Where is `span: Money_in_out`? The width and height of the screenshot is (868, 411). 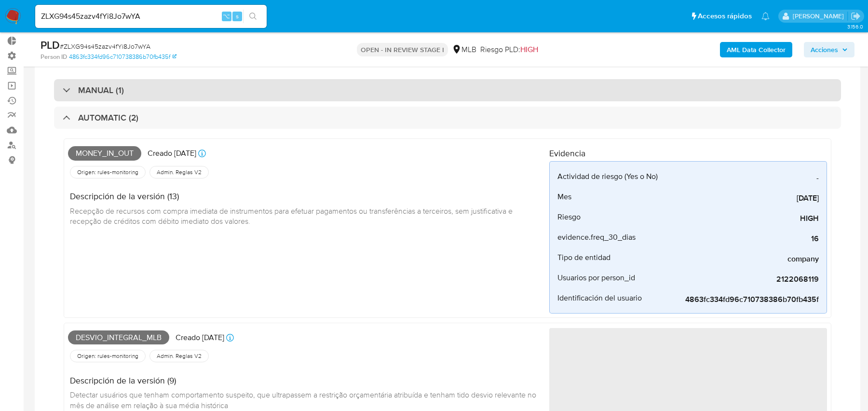
span: Money_in_out is located at coordinates (105, 154).